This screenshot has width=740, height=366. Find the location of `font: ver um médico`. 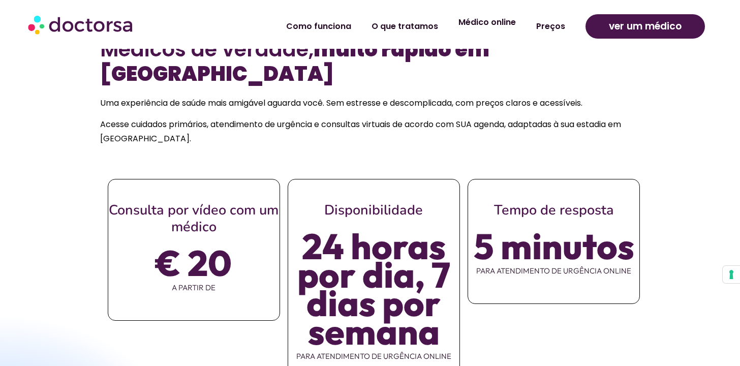

font: ver um médico is located at coordinates (645, 26).